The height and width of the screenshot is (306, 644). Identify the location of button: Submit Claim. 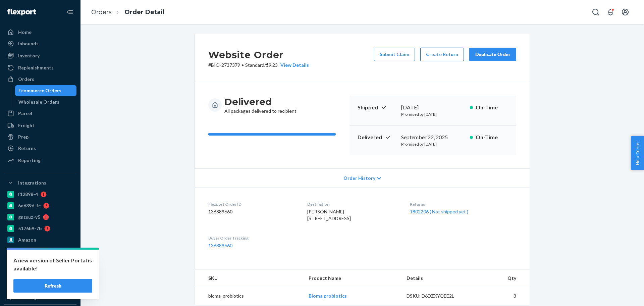
(395, 54).